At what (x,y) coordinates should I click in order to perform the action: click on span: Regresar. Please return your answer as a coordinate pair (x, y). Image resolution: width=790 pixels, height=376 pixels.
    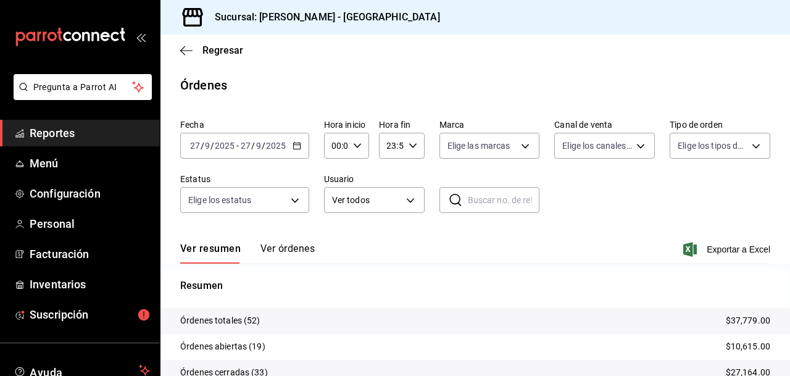
    Looking at the image, I should click on (223, 50).